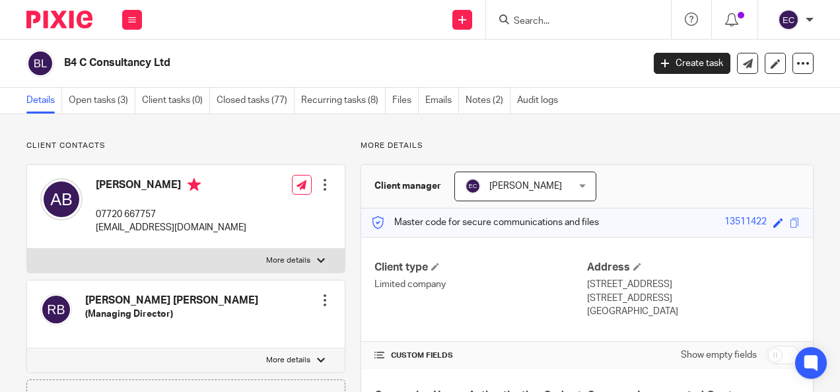 This screenshot has height=392, width=840. I want to click on h2: B4 C Consultancy Ltd, so click(292, 63).